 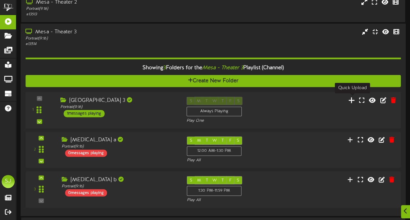 What do you see at coordinates (101, 14) in the screenshot?
I see `div: # 13513` at bounding box center [101, 14].